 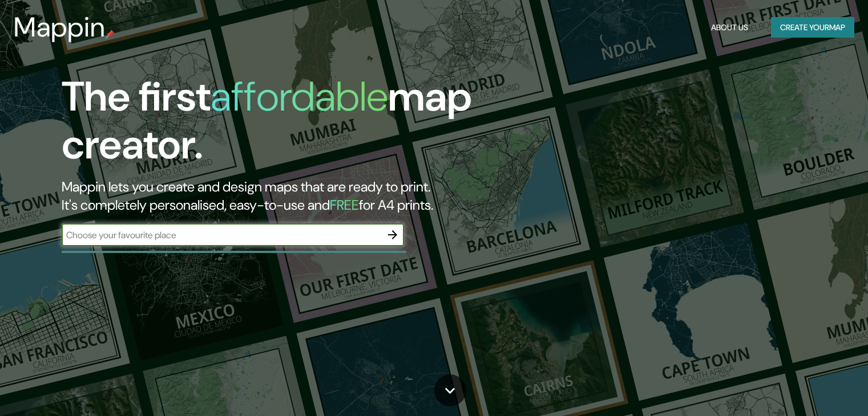 What do you see at coordinates (59, 27) in the screenshot?
I see `h3: Mappin` at bounding box center [59, 27].